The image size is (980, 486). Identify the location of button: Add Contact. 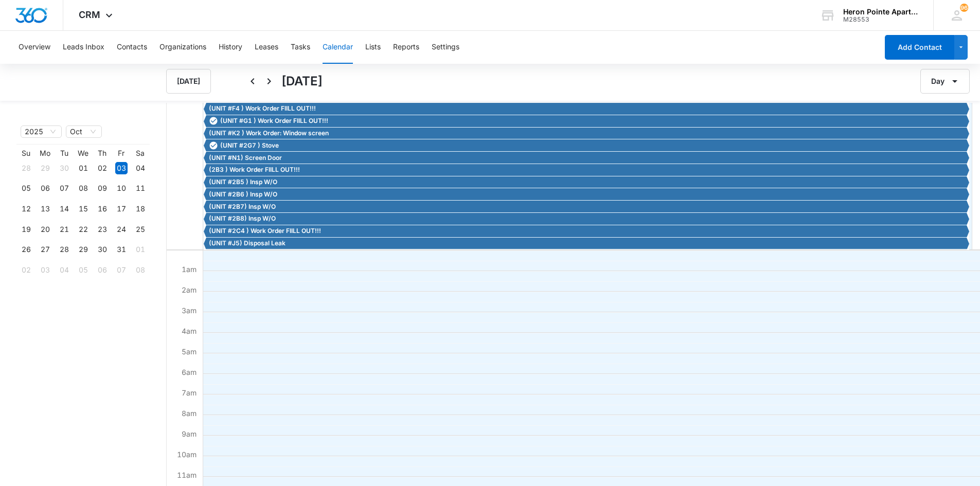
(919, 47).